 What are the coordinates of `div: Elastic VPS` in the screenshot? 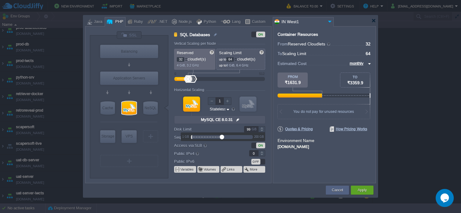 It's located at (129, 137).